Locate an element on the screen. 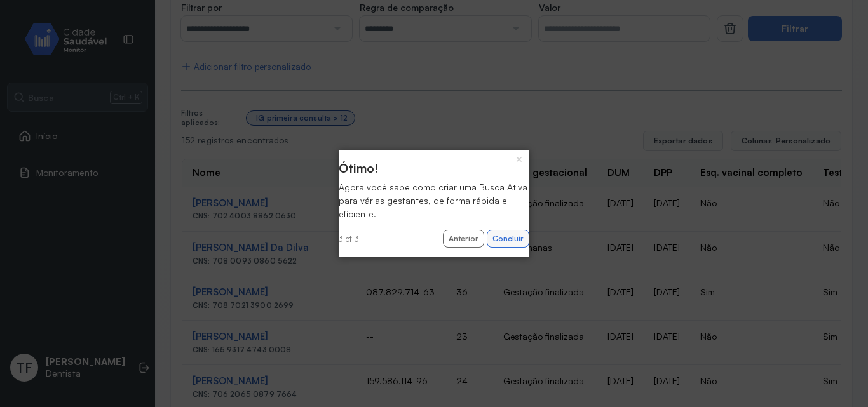 This screenshot has height=407, width=868. span: 3 of 3 is located at coordinates (349, 239).